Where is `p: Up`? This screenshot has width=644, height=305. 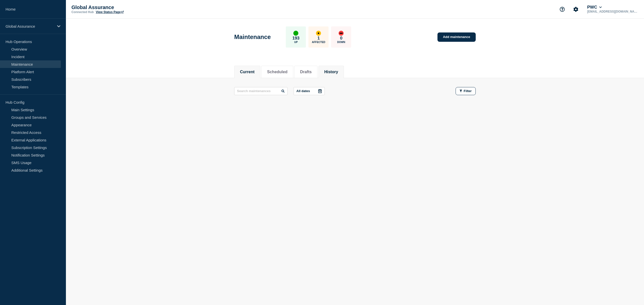 p: Up is located at coordinates (296, 42).